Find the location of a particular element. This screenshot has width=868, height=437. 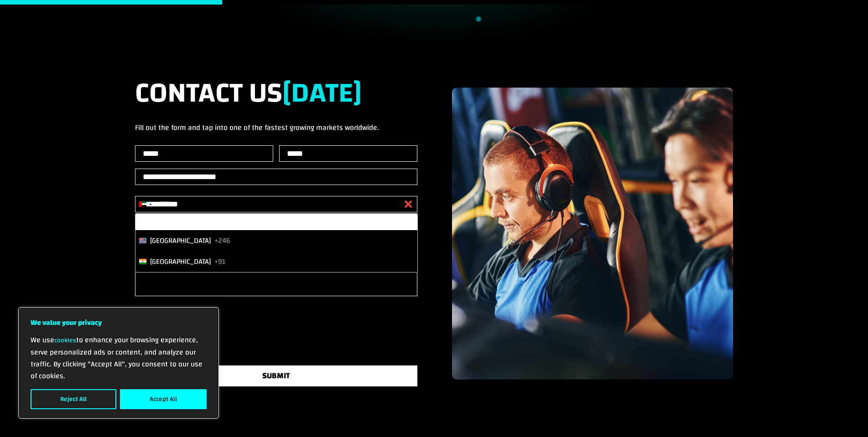

button: Selected country is located at coordinates (153, 204).